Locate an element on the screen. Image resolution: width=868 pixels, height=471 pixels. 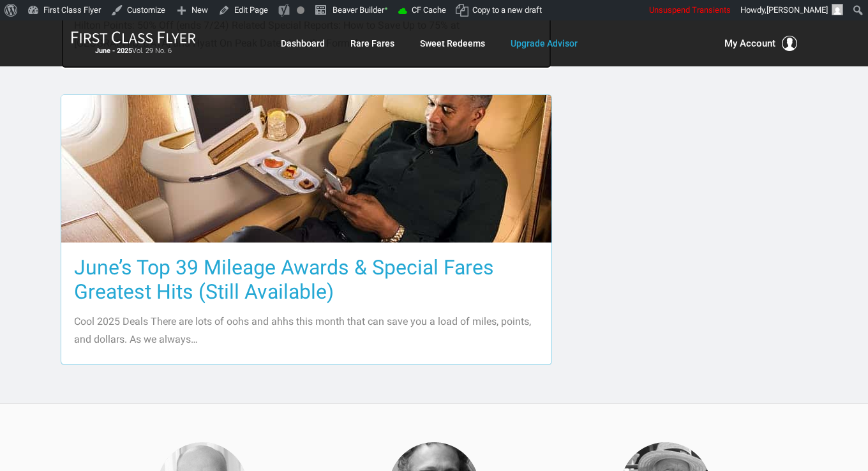
a: June’s Top 39 Mileage Awards & Special Fares Greatest Hits (Still Available) Cool 2025 Deals Ther... is located at coordinates (307, 229).